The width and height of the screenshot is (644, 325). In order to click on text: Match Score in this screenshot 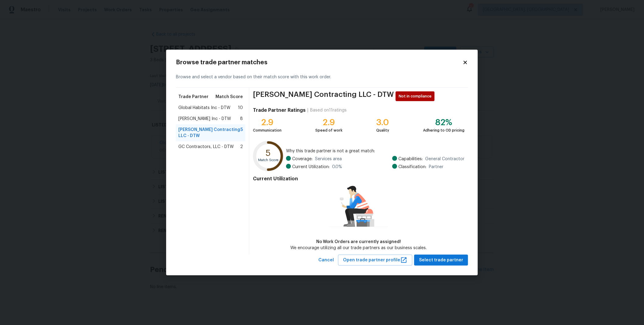, I will do `click(268, 160)`.